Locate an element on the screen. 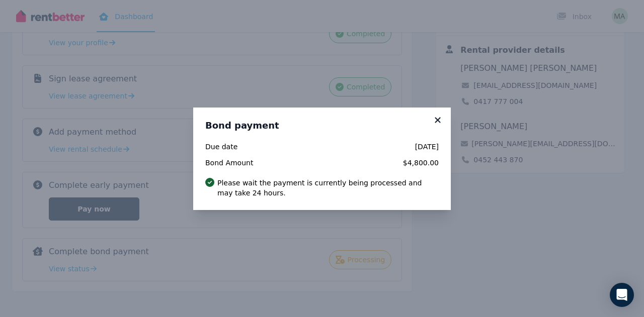 The height and width of the screenshot is (317, 644). h3: Bond payment is located at coordinates (322, 126).